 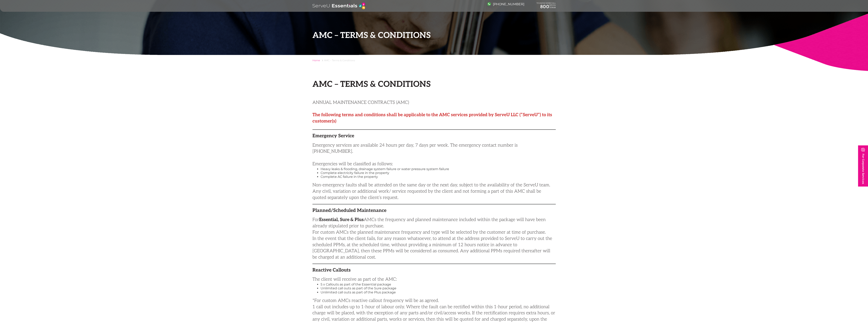 I want to click on p: In the event that the client fails, for any reason whatsoever, to attend at the address provided ..., so click(x=434, y=247).